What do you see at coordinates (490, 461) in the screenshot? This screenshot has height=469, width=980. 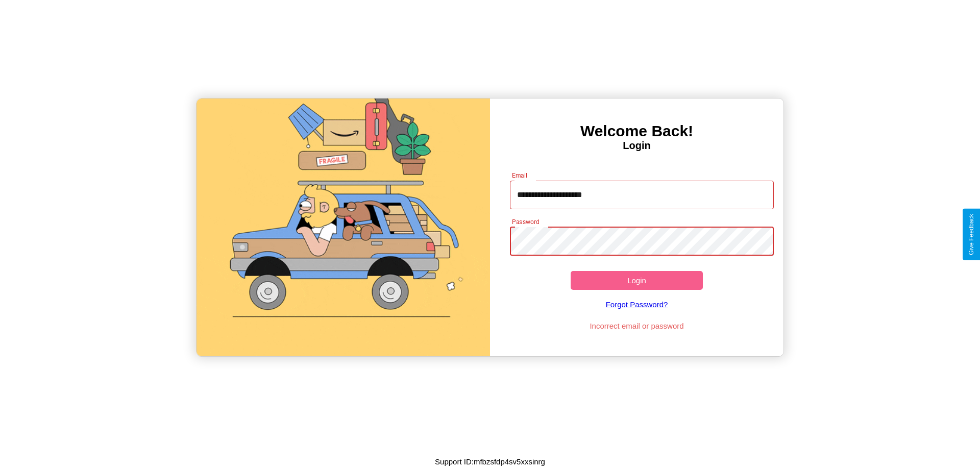 I see `p: Support ID: mfbzsfdp4sv5xxsinrg` at bounding box center [490, 461].